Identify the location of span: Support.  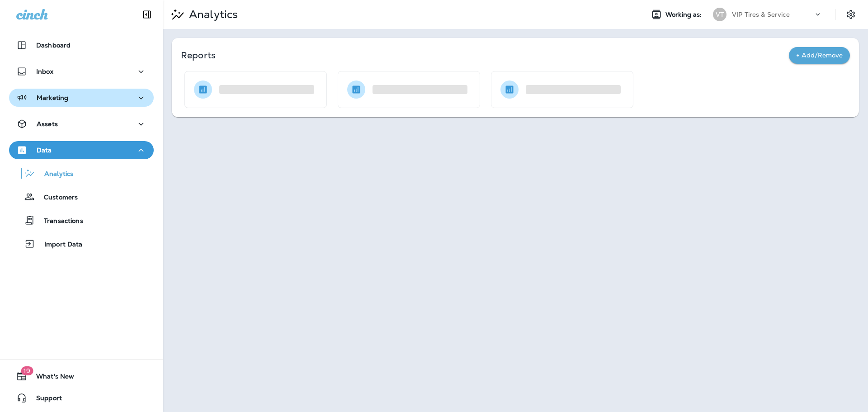
(44, 400).